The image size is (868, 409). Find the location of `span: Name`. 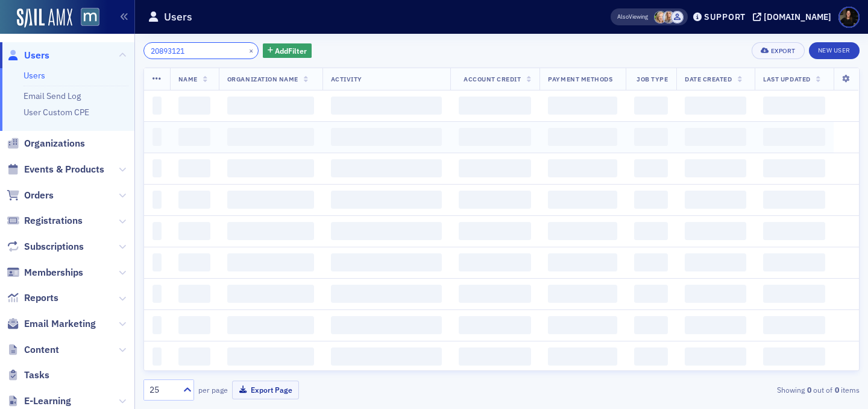

span: Name is located at coordinates (188, 79).